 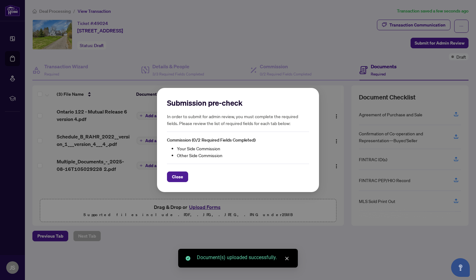 I want to click on span: Close, so click(x=177, y=177).